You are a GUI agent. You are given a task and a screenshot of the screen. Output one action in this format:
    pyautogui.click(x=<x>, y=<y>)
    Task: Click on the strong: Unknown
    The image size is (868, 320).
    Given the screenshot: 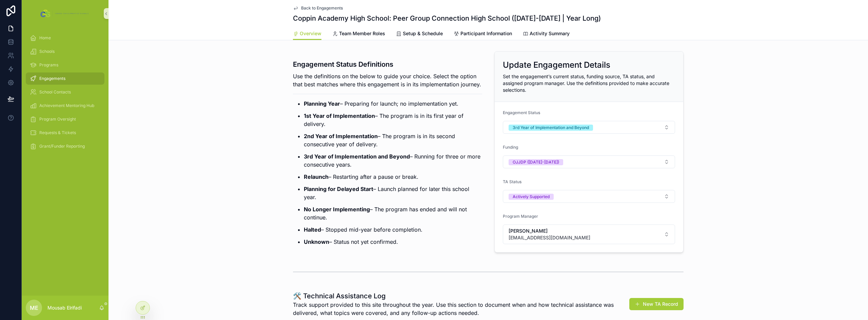 What is the action you would take?
    pyautogui.click(x=317, y=242)
    